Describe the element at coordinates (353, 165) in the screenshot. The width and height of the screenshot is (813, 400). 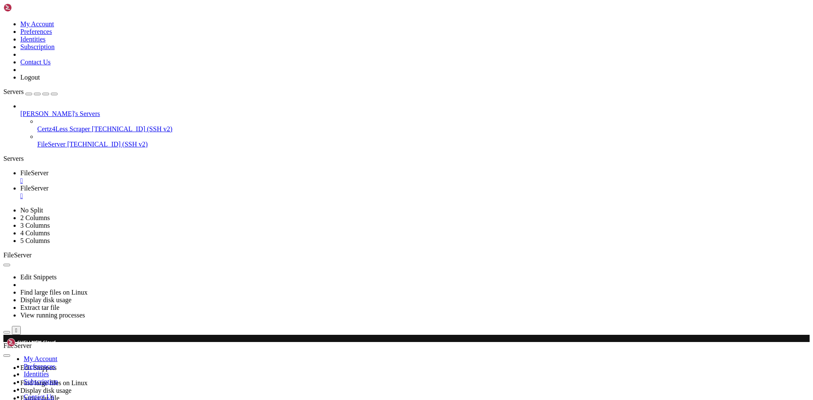
I see `x-row: Run 'do-release-upgrade' to upgrade to it.` at that location.